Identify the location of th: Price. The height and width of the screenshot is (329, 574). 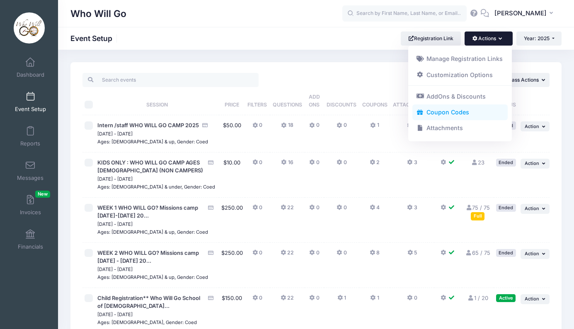
(232, 101).